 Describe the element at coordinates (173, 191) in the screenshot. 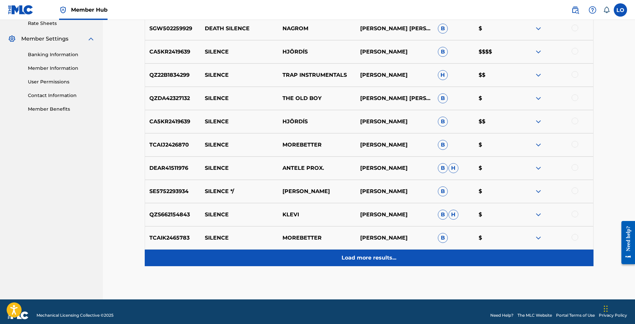

I see `p: SE5752293934` at that location.